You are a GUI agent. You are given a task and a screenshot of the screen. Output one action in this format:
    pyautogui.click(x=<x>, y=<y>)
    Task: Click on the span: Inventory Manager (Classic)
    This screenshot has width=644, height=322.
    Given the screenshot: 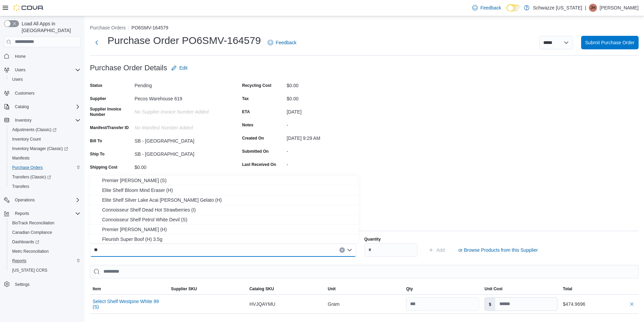 What is the action you would take?
    pyautogui.click(x=40, y=148)
    